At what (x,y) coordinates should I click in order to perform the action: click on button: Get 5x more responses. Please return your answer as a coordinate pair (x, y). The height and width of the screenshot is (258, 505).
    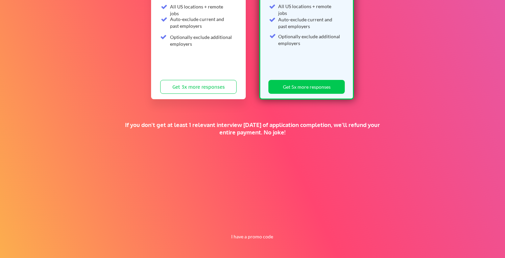
    Looking at the image, I should click on (307, 87).